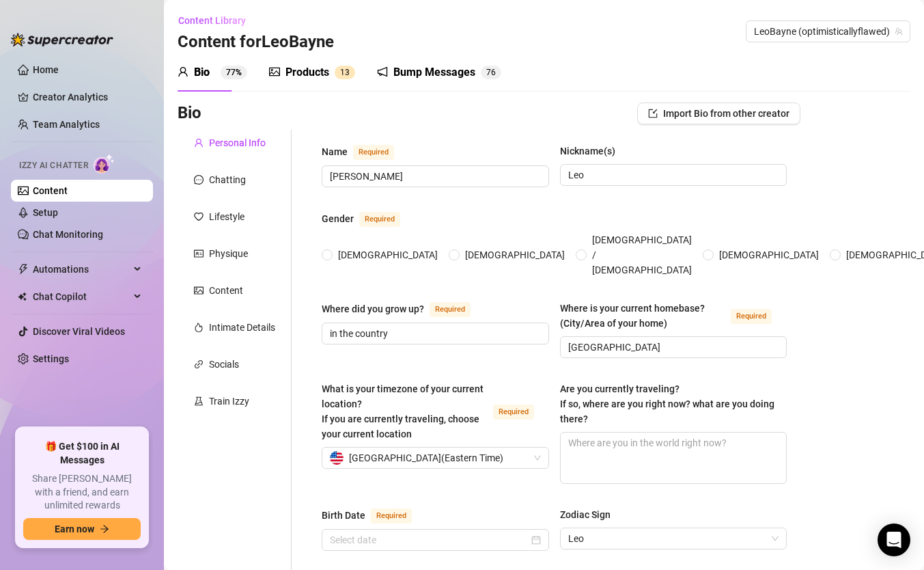 The width and height of the screenshot is (924, 570). What do you see at coordinates (899, 31) in the screenshot?
I see `span: team` at bounding box center [899, 31].